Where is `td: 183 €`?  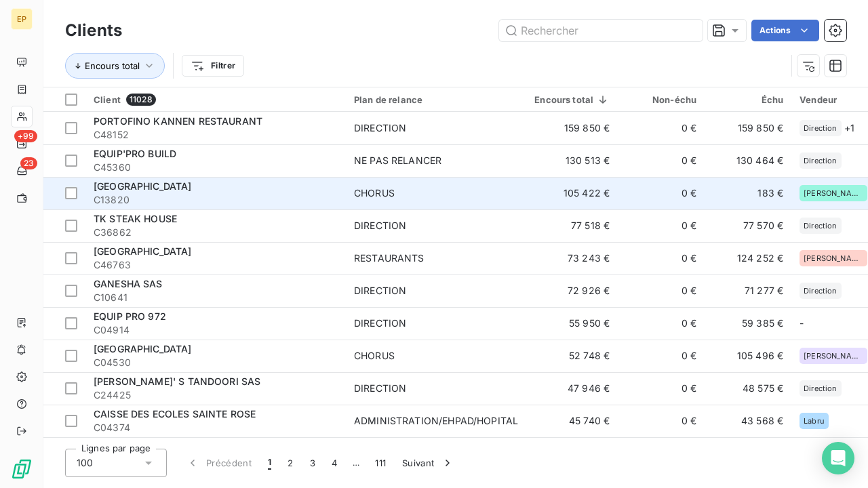
td: 183 € is located at coordinates (748, 193).